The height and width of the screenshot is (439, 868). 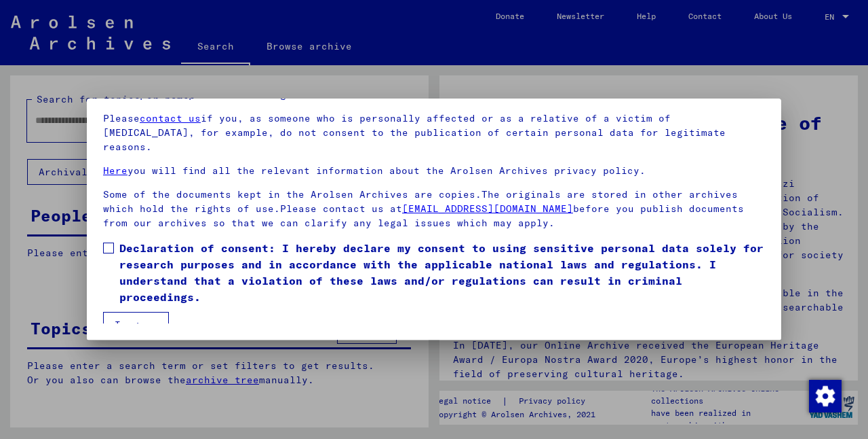 What do you see at coordinates (825, 395) in the screenshot?
I see `div: Change consent` at bounding box center [825, 395].